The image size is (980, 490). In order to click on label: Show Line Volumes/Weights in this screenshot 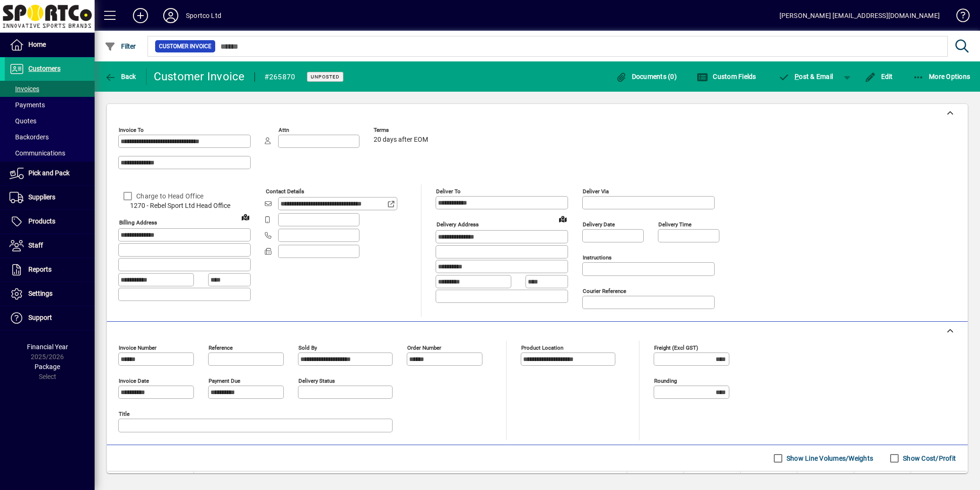, I will do `click(828, 459)`.